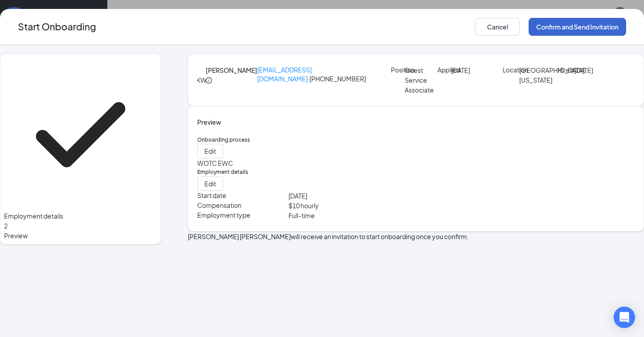 The width and height of the screenshot is (644, 337). I want to click on svg: Checkmark, so click(80, 134).